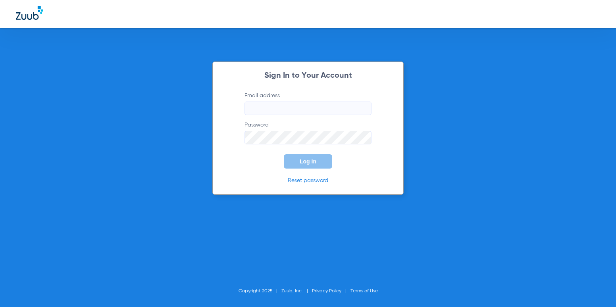 This screenshot has height=307, width=616. Describe the element at coordinates (327, 291) in the screenshot. I see `a: Privacy Policy` at that location.